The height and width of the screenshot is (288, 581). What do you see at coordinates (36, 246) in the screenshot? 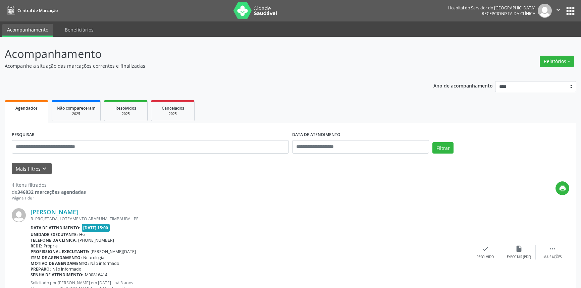
I see `b: Rede:` at bounding box center [36, 246].